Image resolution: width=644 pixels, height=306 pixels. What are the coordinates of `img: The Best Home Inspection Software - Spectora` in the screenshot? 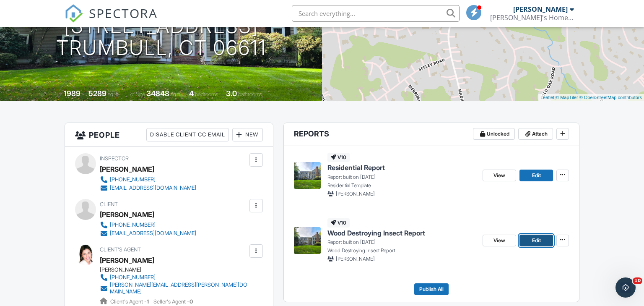 It's located at (74, 14).